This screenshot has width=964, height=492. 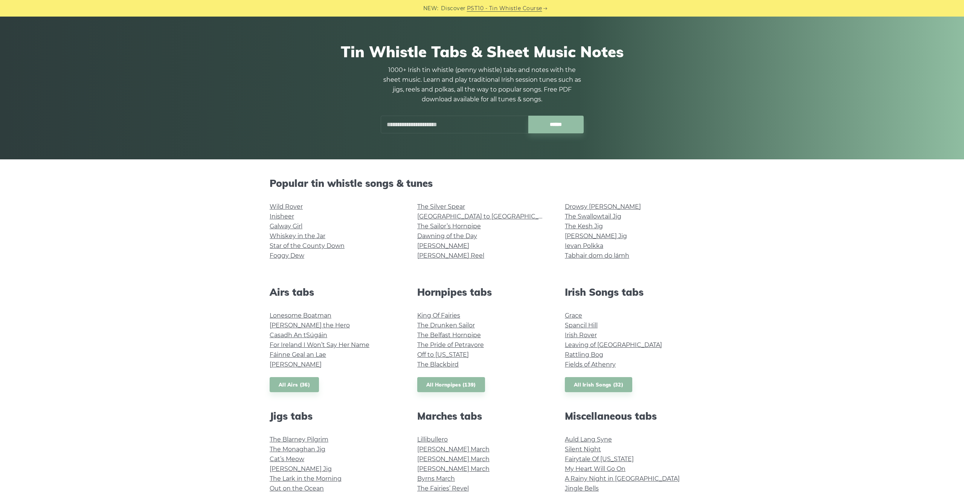 I want to click on h2: Marches tabs, so click(x=482, y=416).